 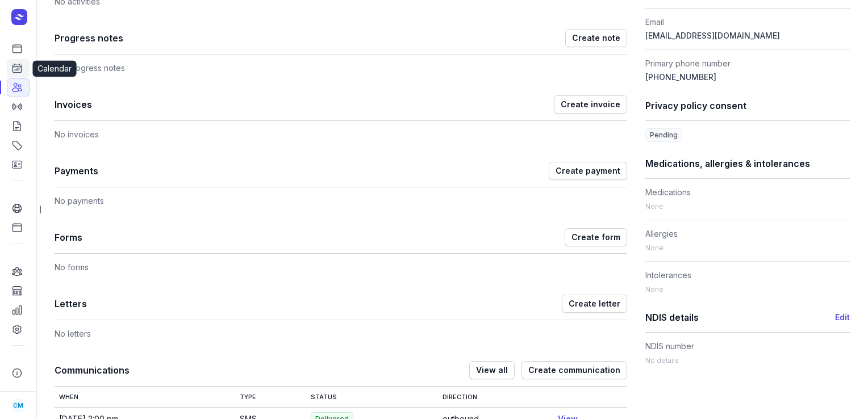 I want to click on div: No payments, so click(x=341, y=198).